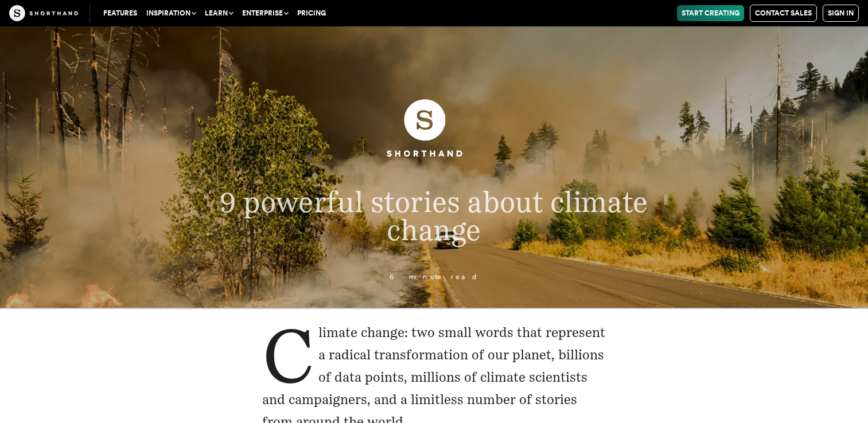 The image size is (868, 423). I want to click on a: Features, so click(120, 13).